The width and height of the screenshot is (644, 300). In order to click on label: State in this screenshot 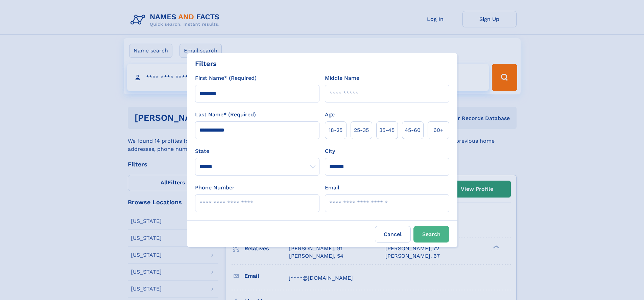, I will do `click(258, 151)`.